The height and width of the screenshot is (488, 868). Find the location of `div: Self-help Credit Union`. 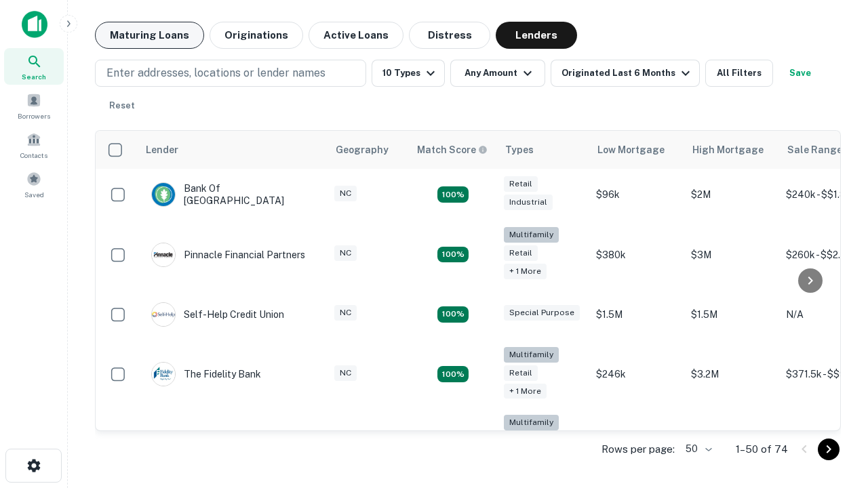

div: Self-help Credit Union is located at coordinates (218, 315).